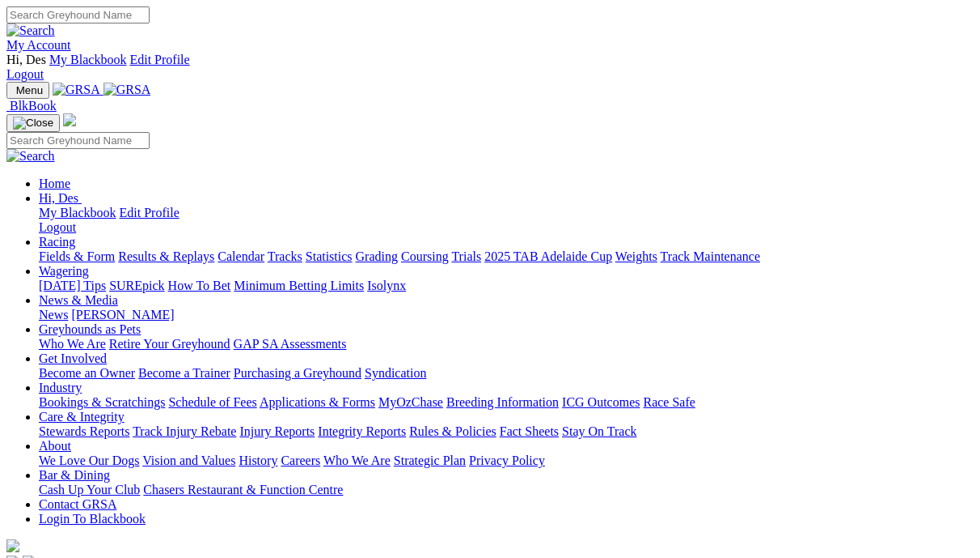  I want to click on a: Become an Owner, so click(87, 372).